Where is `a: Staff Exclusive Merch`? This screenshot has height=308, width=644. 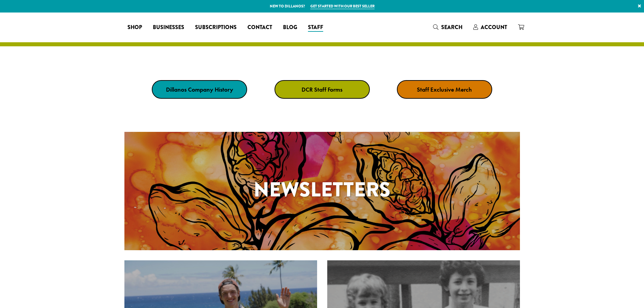
a: Staff Exclusive Merch is located at coordinates (444, 89).